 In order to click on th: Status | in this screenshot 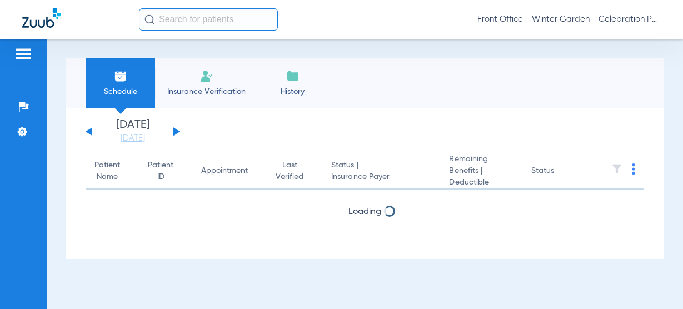, I will do `click(381, 171)`.